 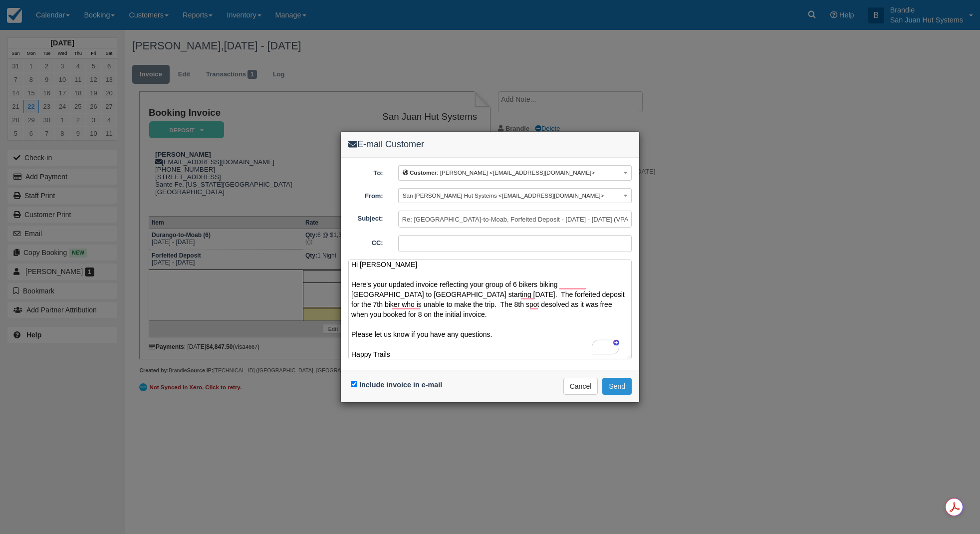 I want to click on textarea: To enrich screen reader interactions, please activate Accessibility in Grammarly extension settings, so click(x=490, y=309).